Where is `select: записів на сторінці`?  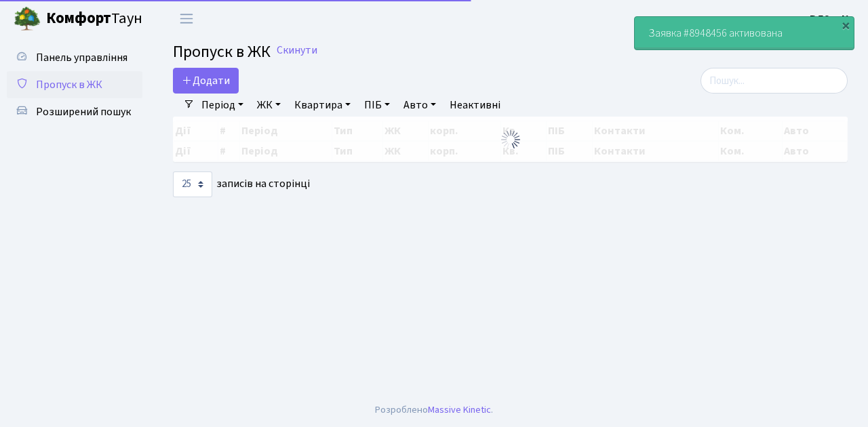
select: записів на сторінці is located at coordinates (193, 184).